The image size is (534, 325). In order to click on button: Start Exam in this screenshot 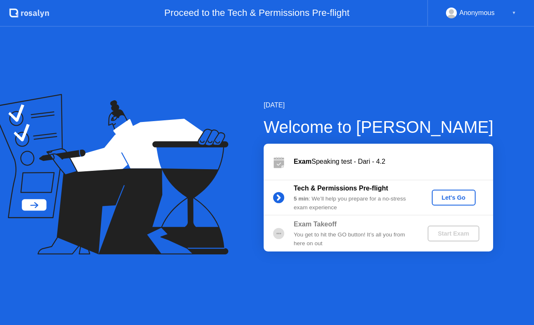, I will do `click(453, 233)`.